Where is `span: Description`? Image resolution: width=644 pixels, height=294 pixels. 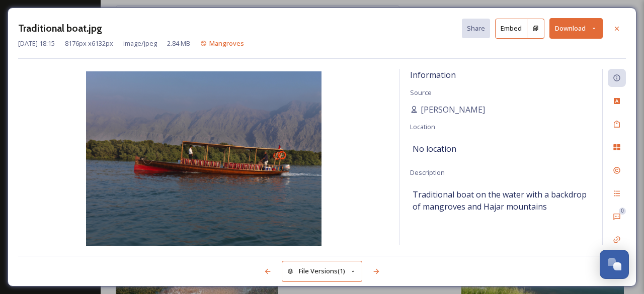
span: Description is located at coordinates (427, 172).